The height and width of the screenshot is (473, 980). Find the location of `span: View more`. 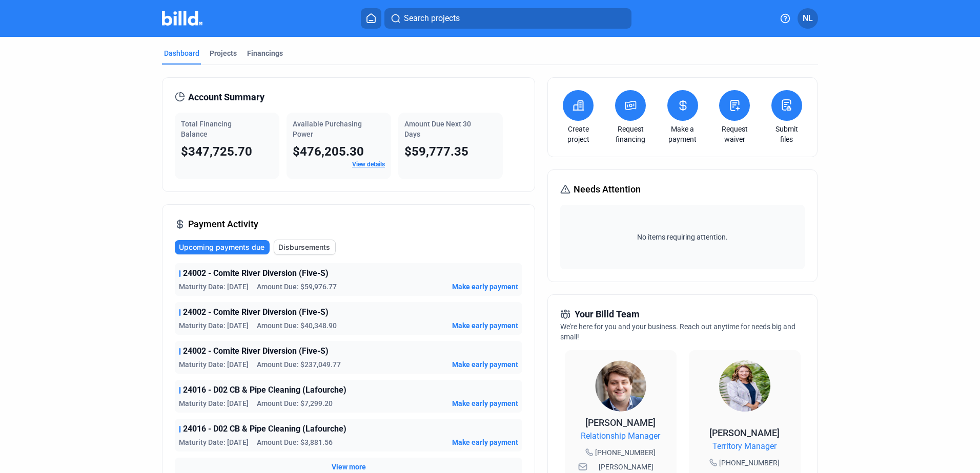

span: View more is located at coordinates (349, 467).